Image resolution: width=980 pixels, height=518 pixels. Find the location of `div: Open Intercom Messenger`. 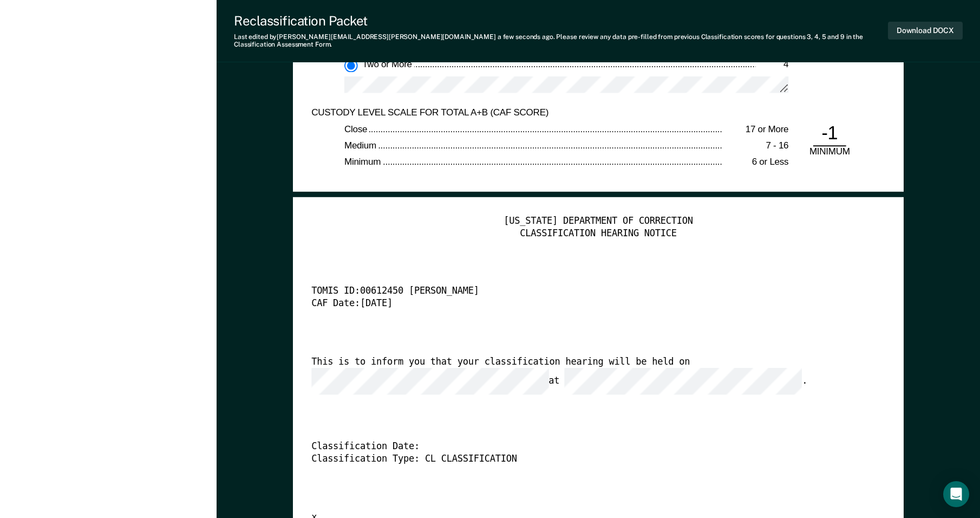

div: Open Intercom Messenger is located at coordinates (956, 494).